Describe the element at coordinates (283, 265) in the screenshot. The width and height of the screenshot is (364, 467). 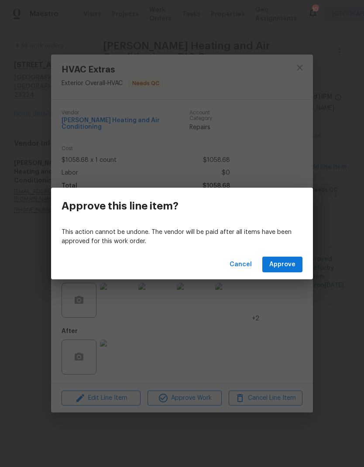
I see `span: Approve` at that location.